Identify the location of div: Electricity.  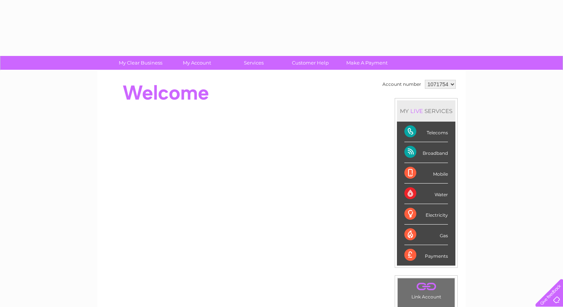
(426, 214).